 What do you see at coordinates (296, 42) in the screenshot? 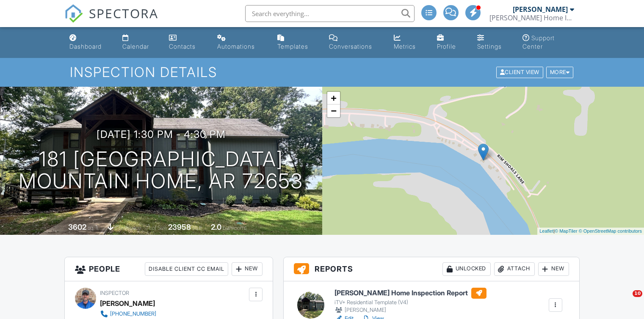
I see `a: Templates` at bounding box center [296, 42].